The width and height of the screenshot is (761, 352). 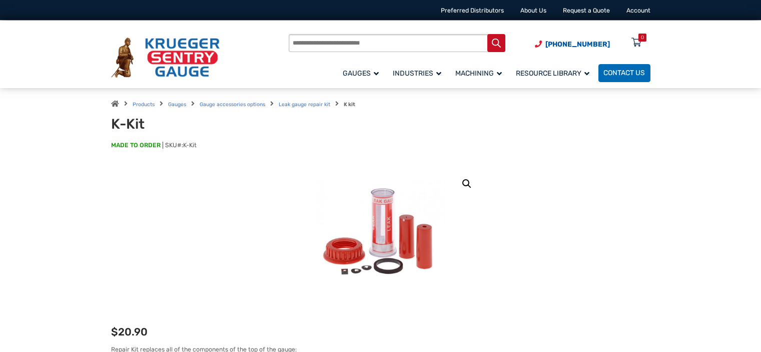 I want to click on img: K-Kit, so click(x=380, y=233).